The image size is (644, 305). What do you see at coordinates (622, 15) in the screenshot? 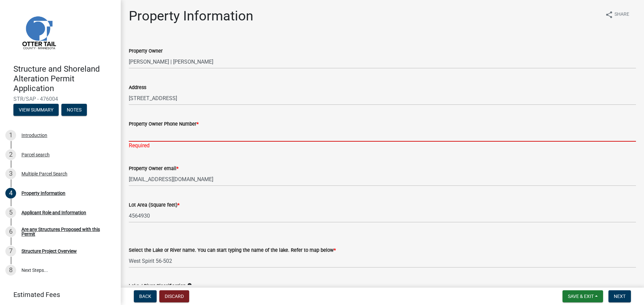
I see `span: Share` at bounding box center [622, 15].